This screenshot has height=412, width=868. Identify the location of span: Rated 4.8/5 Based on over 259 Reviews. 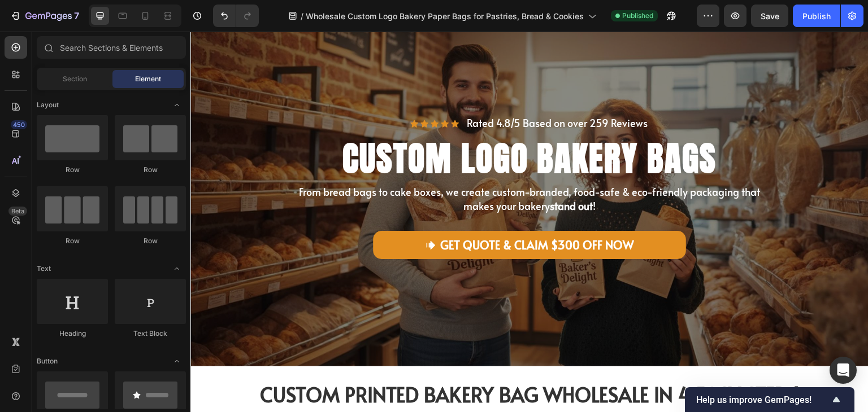
(367, 91).